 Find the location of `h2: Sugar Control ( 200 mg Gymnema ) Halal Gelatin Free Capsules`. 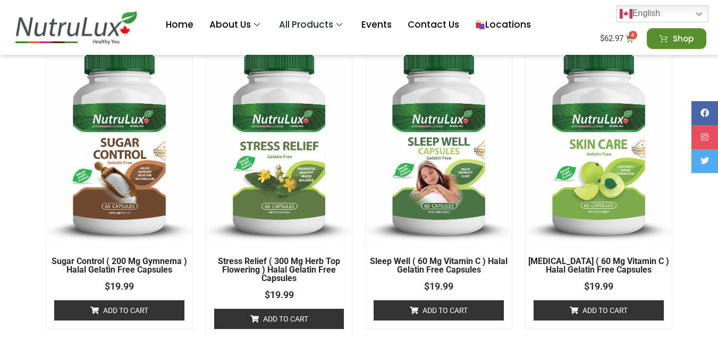

h2: Sugar Control ( 200 mg Gymnema ) Halal Gelatin Free Capsules is located at coordinates (119, 265).